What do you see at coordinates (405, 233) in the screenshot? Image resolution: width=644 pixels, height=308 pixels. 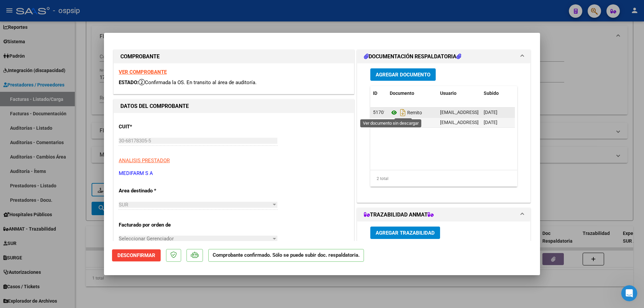 I see `span: Agregar Trazabilidad` at bounding box center [405, 233].